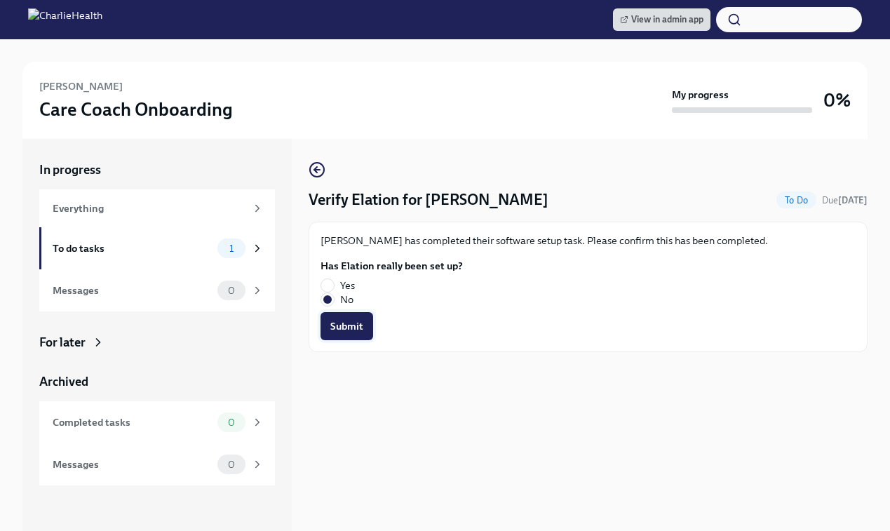  I want to click on span: View in admin app, so click(662, 20).